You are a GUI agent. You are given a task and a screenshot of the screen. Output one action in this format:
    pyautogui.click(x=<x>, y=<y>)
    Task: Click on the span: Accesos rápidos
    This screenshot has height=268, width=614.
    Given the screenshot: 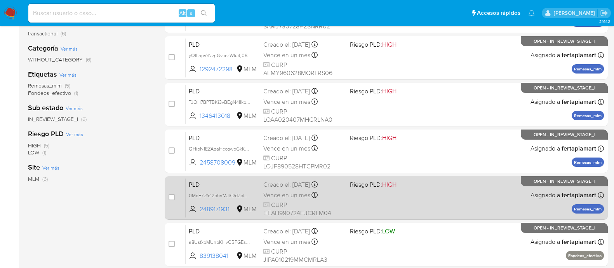 What is the action you would take?
    pyautogui.click(x=499, y=13)
    